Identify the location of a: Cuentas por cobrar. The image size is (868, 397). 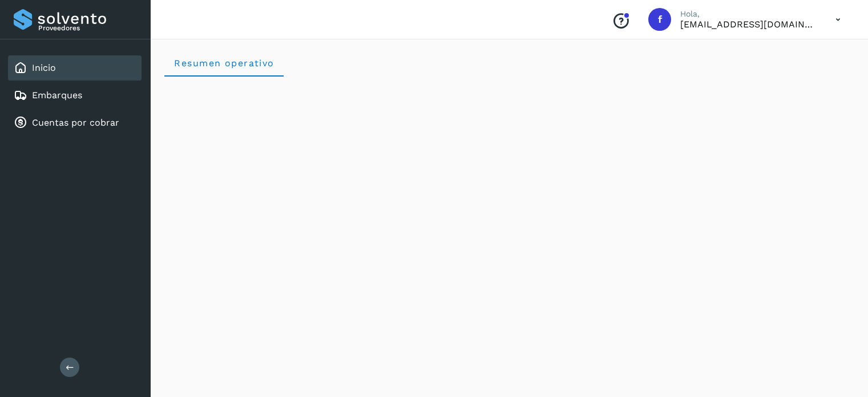
(75, 122).